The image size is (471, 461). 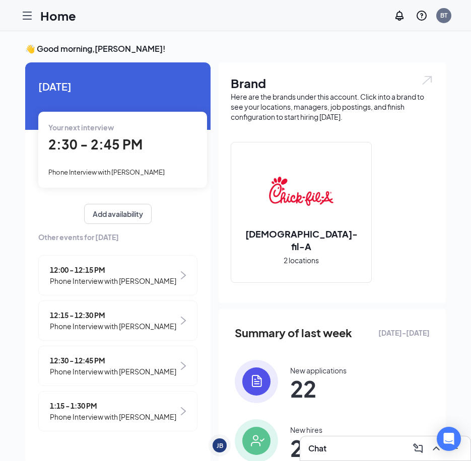 I want to click on h1: Brand, so click(x=332, y=83).